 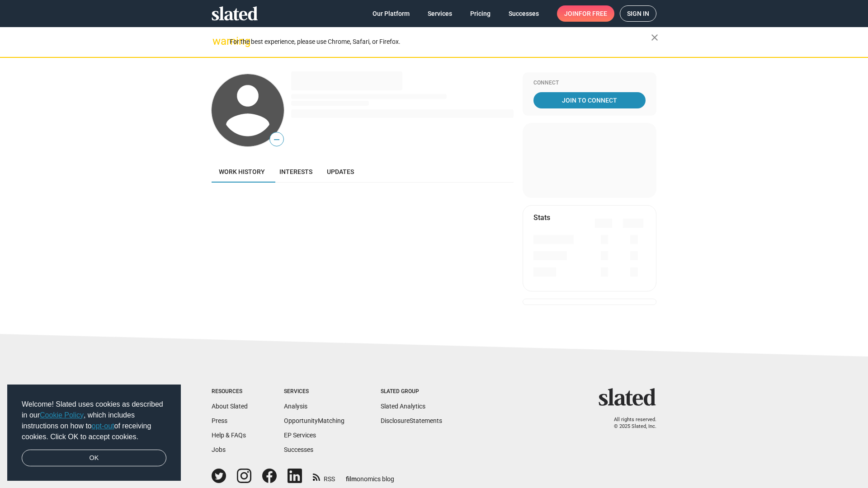 What do you see at coordinates (228, 435) in the screenshot?
I see `a: Help & FAQs` at bounding box center [228, 435].